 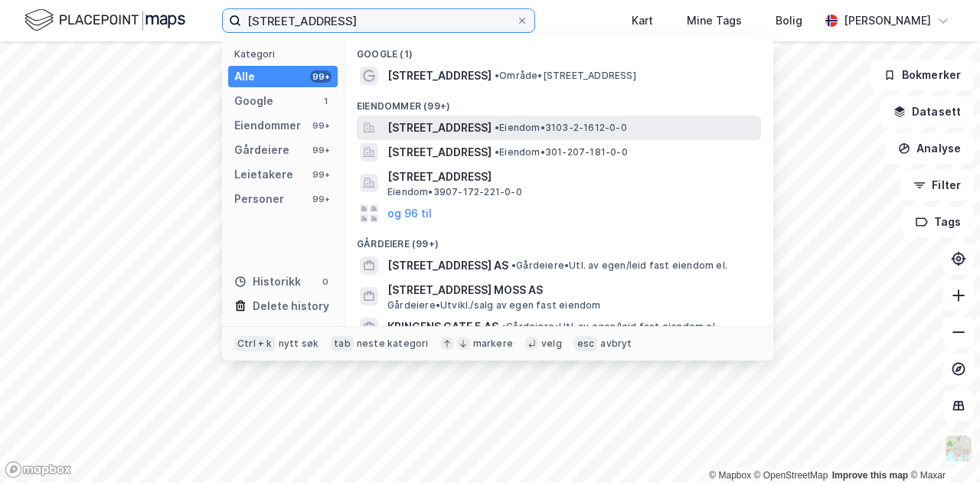 I want to click on button: og 96 til, so click(x=410, y=213).